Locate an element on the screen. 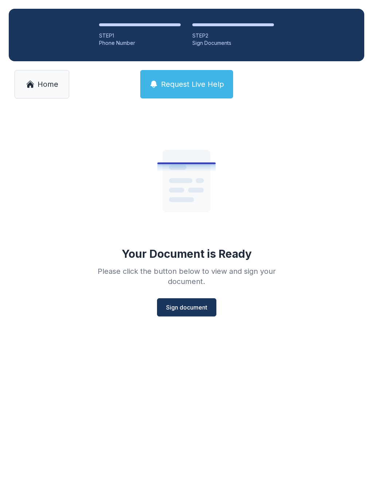  div: STEP 1 is located at coordinates (140, 36).